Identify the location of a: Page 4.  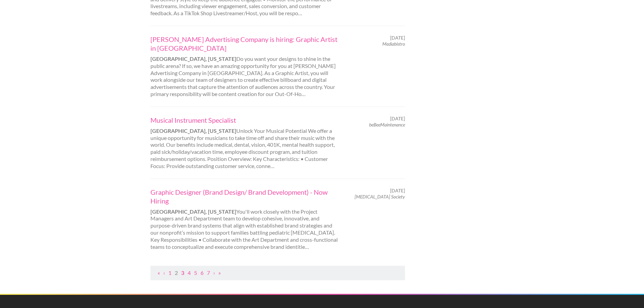
(189, 273).